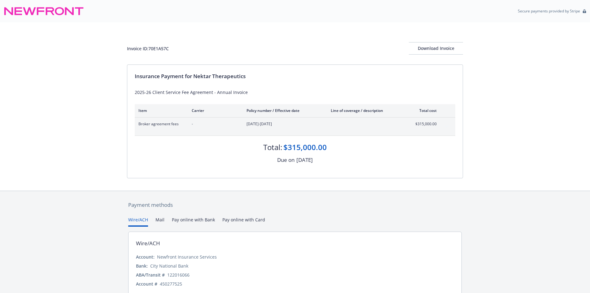  What do you see at coordinates (367, 110) in the screenshot?
I see `div: Line of coverage / description` at bounding box center [367, 110].